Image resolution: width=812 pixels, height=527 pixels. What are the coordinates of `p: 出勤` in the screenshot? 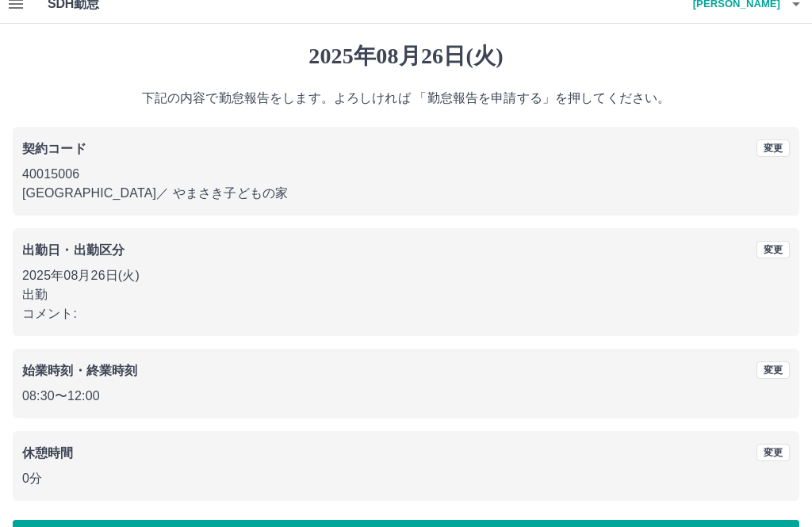 It's located at (406, 295).